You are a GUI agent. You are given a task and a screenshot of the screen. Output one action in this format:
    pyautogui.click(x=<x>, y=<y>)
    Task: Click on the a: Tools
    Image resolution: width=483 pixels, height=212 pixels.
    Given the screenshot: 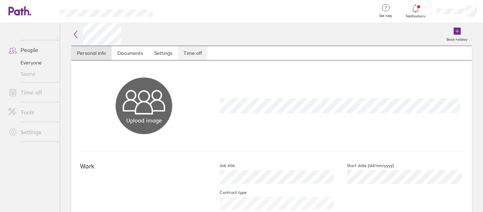 What is the action you would take?
    pyautogui.click(x=31, y=112)
    